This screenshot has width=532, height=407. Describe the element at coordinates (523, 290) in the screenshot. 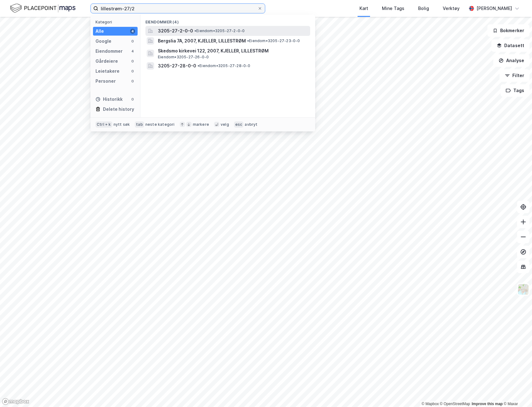

I see `img: Z` at that location.